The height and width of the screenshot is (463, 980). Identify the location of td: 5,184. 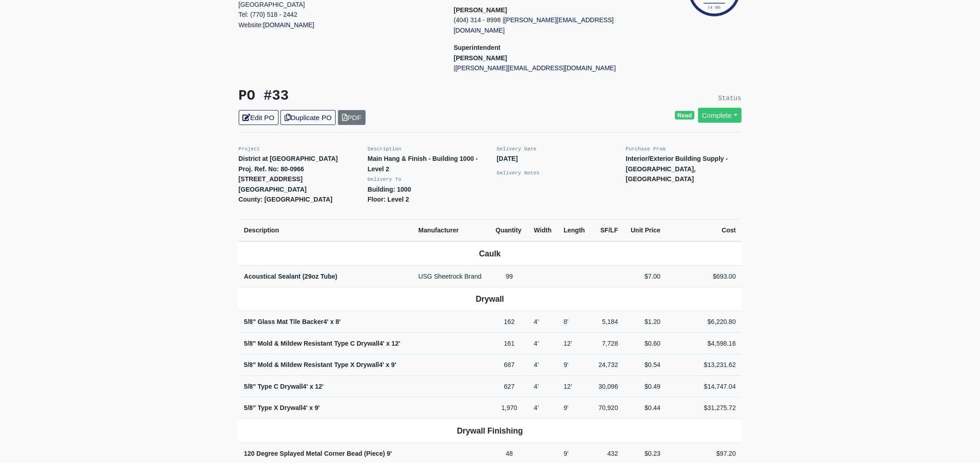
(608, 322).